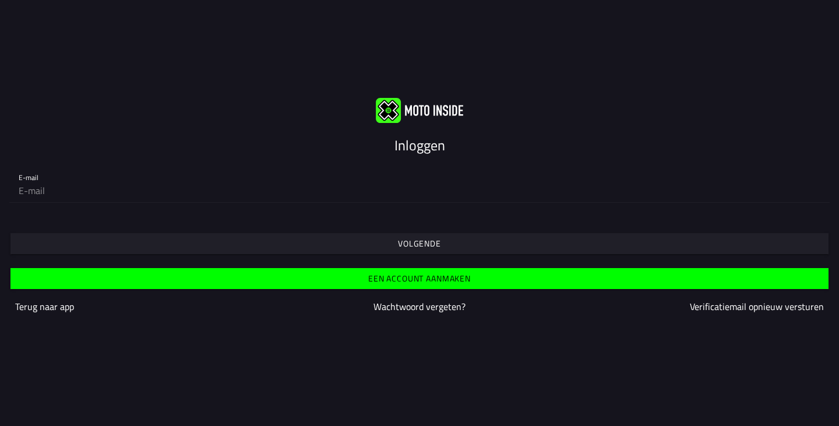  I want to click on ion-text: Inloggen, so click(419, 145).